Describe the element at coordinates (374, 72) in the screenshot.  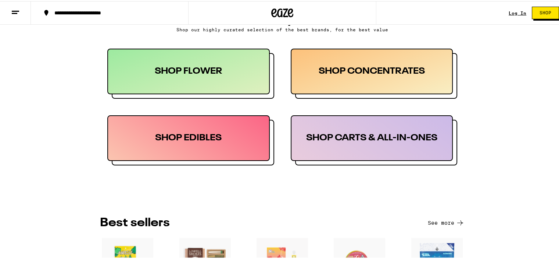
I see `button: SHOP CONCENTRATES` at that location.